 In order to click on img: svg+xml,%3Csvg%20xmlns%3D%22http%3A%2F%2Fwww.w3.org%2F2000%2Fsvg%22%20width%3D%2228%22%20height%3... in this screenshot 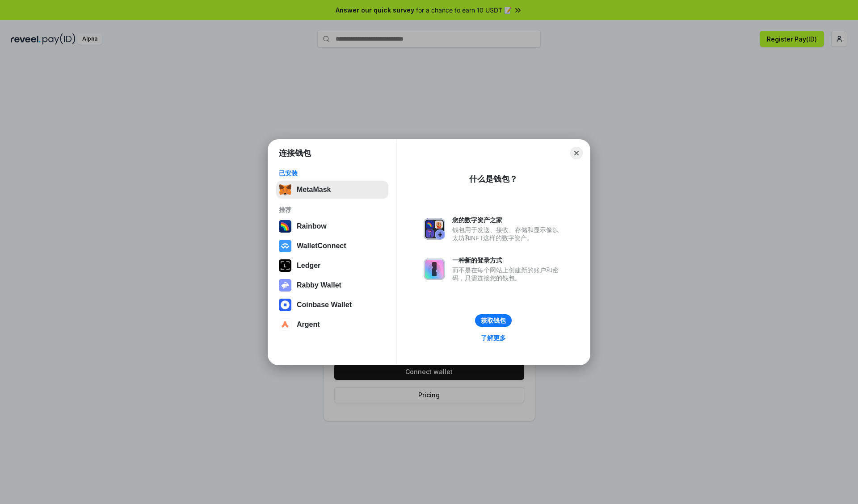, I will do `click(285, 266)`.